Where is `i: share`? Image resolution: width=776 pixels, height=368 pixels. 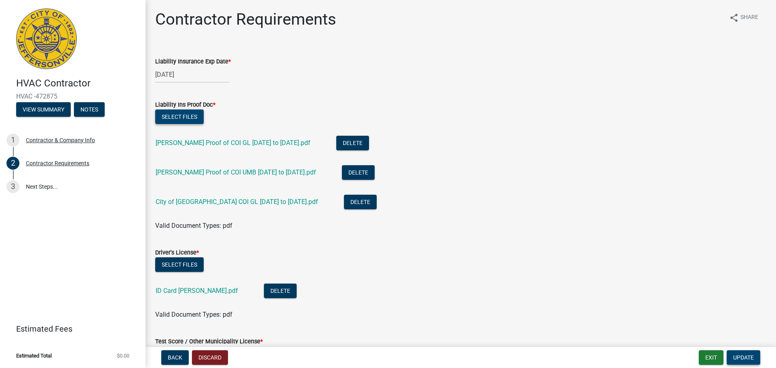 i: share is located at coordinates (734, 18).